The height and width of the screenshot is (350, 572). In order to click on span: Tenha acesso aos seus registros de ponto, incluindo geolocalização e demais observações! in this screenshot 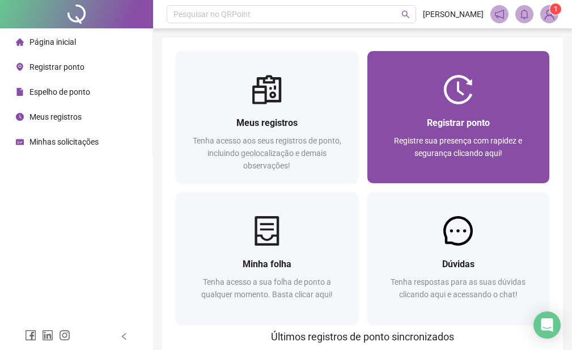, I will do `click(267, 153)`.